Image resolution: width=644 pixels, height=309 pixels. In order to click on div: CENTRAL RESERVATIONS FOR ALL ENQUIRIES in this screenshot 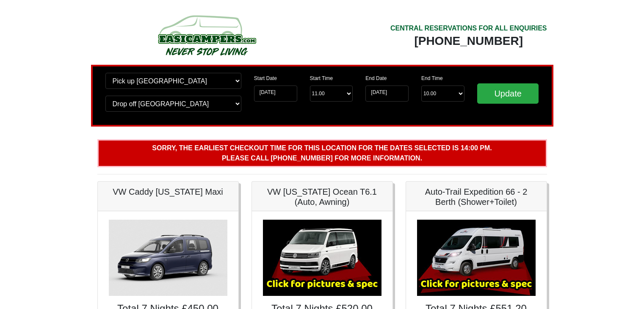, I will do `click(469, 28)`.